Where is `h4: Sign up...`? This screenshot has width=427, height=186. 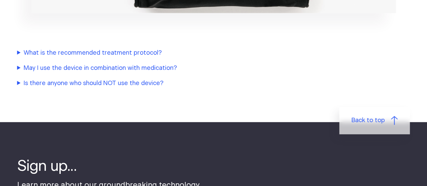 h4: Sign up... is located at coordinates (109, 166).